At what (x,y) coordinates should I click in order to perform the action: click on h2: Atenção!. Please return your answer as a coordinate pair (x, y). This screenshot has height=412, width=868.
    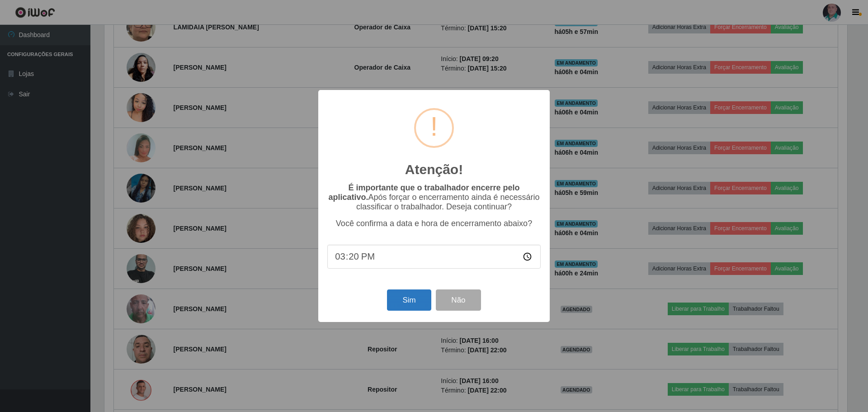
    Looking at the image, I should click on (434, 169).